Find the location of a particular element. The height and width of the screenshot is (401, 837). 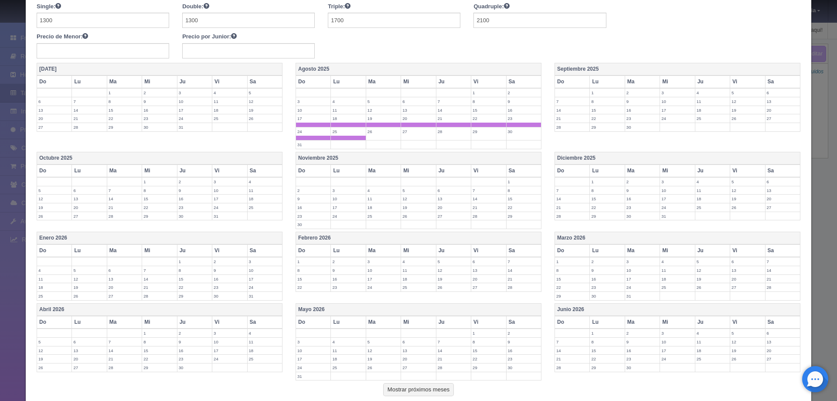

label: 30 is located at coordinates (229, 296).